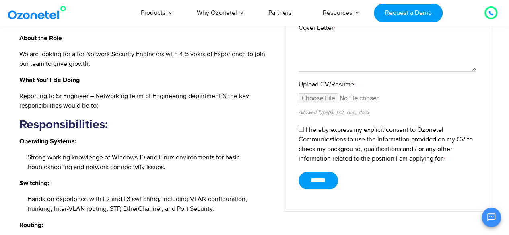  What do you see at coordinates (387, 28) in the screenshot?
I see `label: Cover Letter` at bounding box center [387, 28].